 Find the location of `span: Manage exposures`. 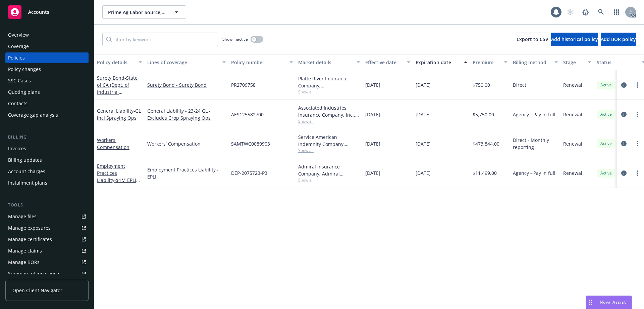

span: Manage exposures is located at coordinates (47, 228).